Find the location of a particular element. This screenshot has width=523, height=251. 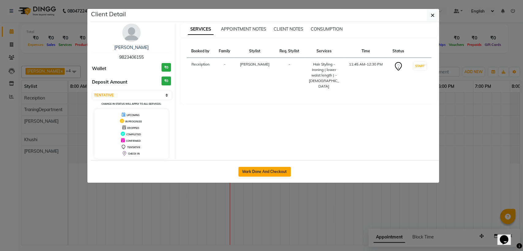

span: DROPPED is located at coordinates (133, 128).